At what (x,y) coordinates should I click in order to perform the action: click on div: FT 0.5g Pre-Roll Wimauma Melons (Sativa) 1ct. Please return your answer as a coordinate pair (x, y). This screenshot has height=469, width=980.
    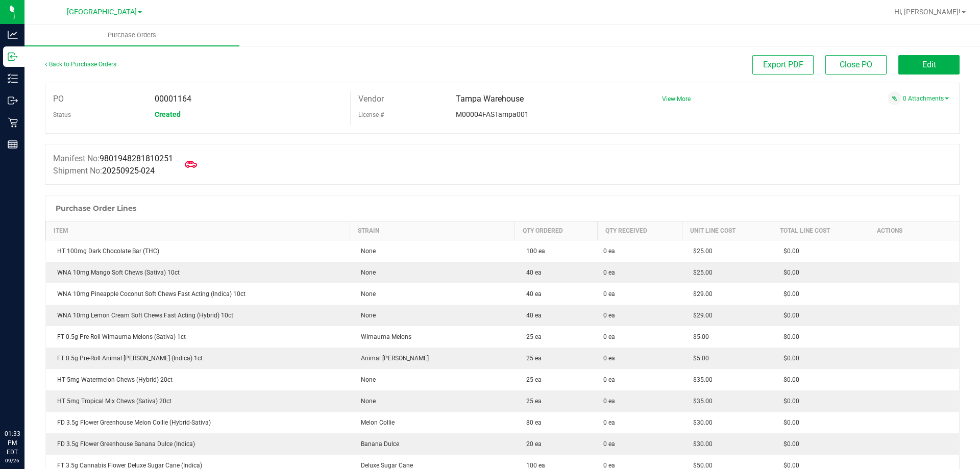
    Looking at the image, I should click on (198, 337).